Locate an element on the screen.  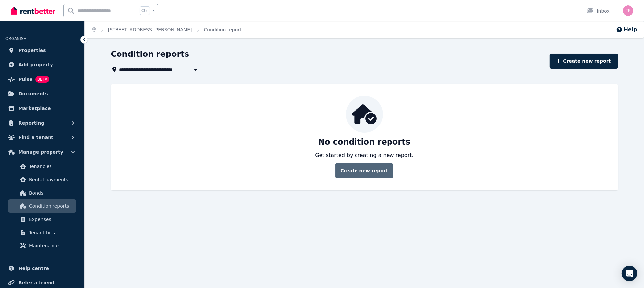
img: RentBetter is located at coordinates (33, 11).